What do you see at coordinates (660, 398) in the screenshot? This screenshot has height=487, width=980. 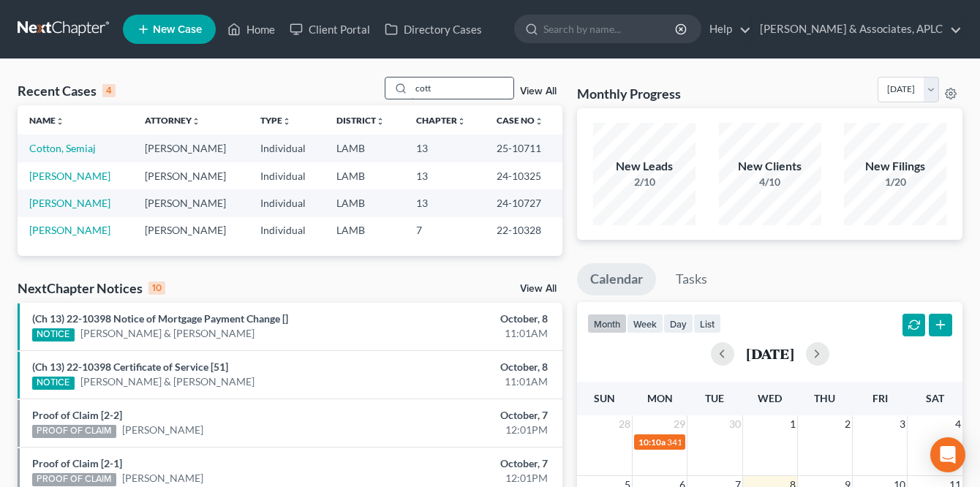 I see `span: Mon` at bounding box center [660, 398].